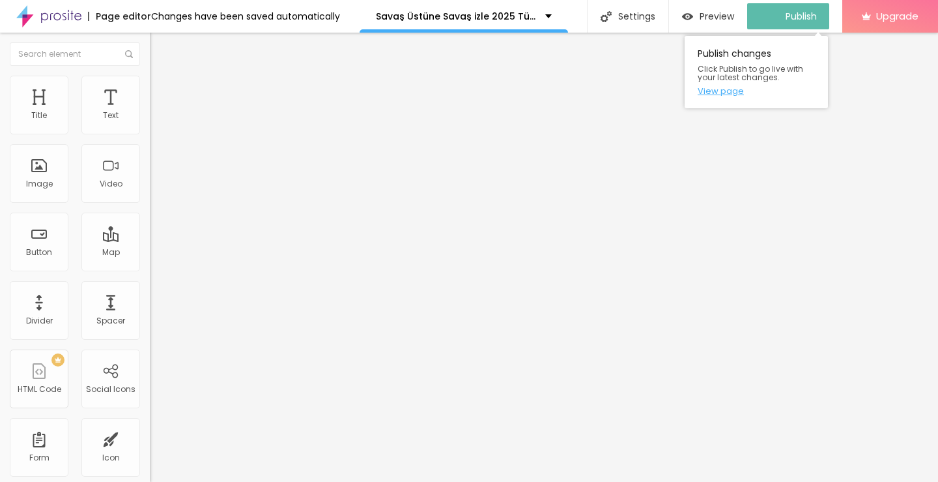  What do you see at coordinates (111, 389) in the screenshot?
I see `div: Social Icons` at bounding box center [111, 389].